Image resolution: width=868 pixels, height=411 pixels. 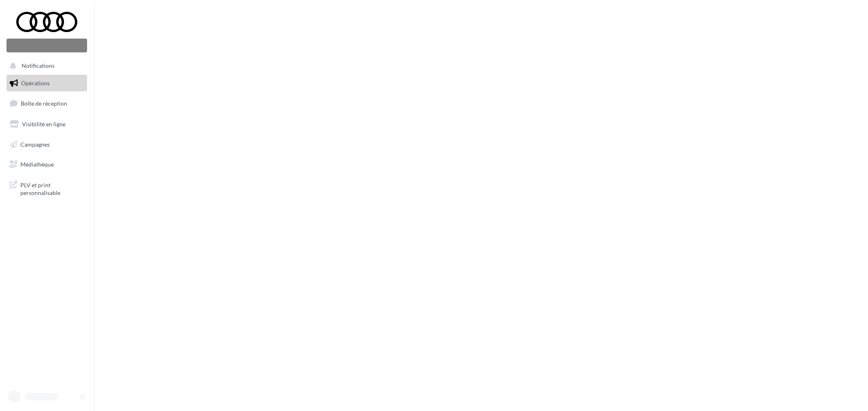 What do you see at coordinates (47, 124) in the screenshot?
I see `a: Visibilité en ligne` at bounding box center [47, 124].